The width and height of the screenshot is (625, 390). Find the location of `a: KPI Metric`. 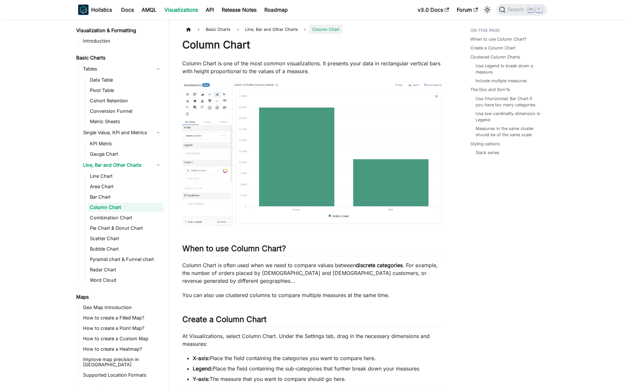

a: KPI Metric is located at coordinates (126, 144).